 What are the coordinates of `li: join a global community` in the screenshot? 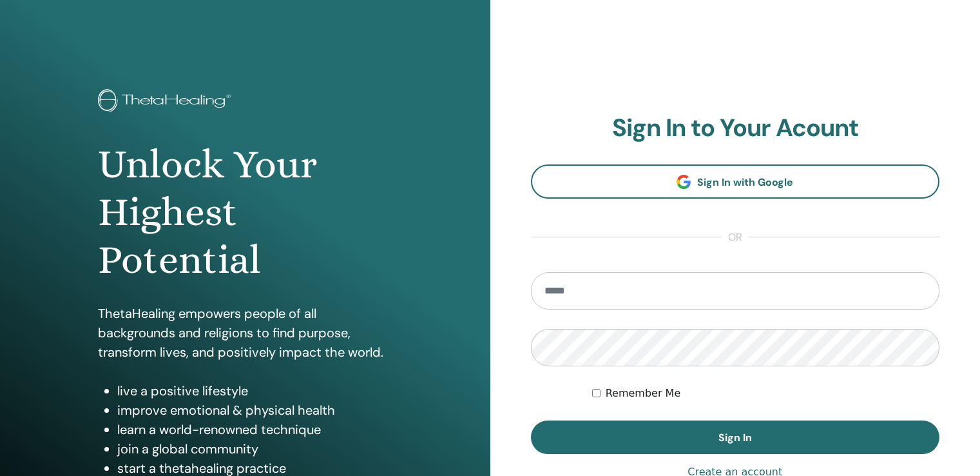 It's located at (255, 449).